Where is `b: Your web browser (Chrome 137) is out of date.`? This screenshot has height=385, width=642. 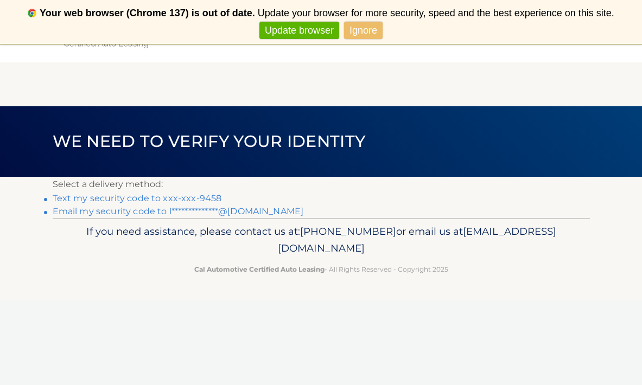
b: Your web browser (Chrome 137) is out of date. is located at coordinates (147, 13).